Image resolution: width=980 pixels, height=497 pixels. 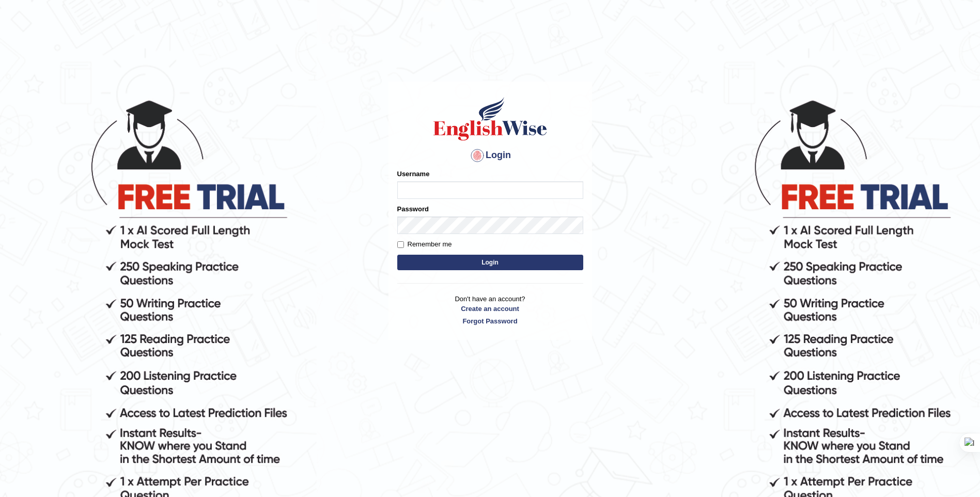 I want to click on label: Username, so click(x=413, y=174).